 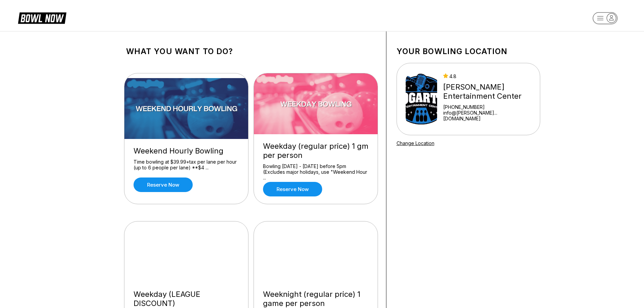 I want to click on div: Weeknight (regular price) 1 game per person, so click(x=316, y=299).